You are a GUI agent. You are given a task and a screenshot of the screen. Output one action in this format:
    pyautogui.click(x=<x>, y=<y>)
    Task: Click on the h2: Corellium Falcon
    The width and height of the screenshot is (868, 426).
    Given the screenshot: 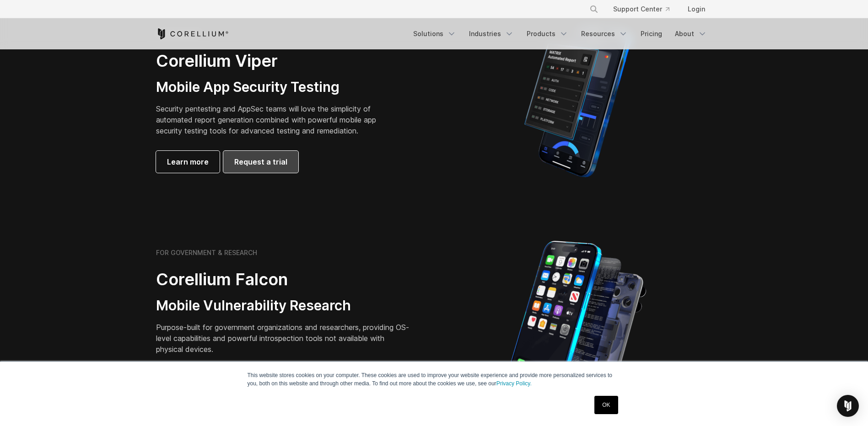 What is the action you would take?
    pyautogui.click(x=284, y=279)
    